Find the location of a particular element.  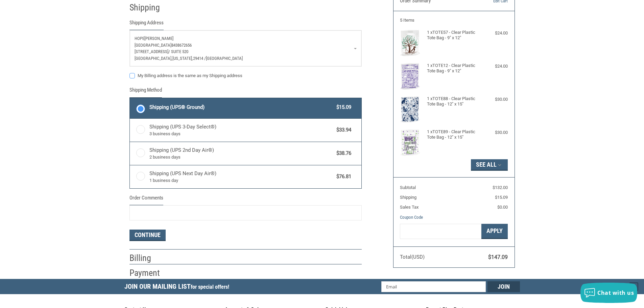

h2: Shipping is located at coordinates (149, 7).